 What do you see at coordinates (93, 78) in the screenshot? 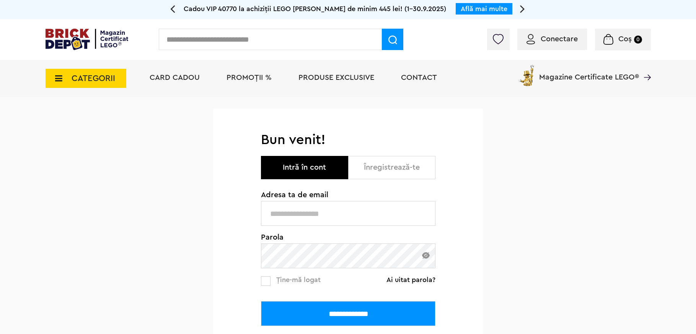
I see `span: CATEGORII` at bounding box center [93, 78].